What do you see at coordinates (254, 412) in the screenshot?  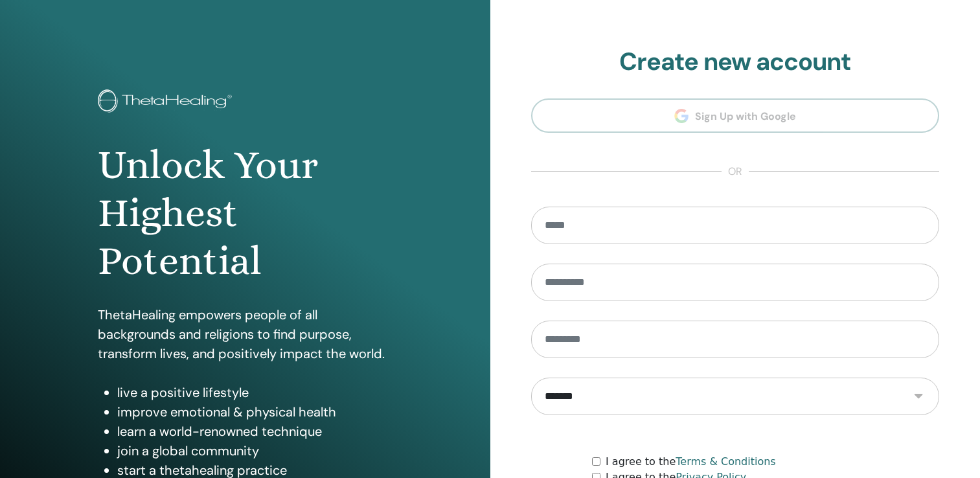 I see `li: improve emotional & physical health` at bounding box center [254, 412].